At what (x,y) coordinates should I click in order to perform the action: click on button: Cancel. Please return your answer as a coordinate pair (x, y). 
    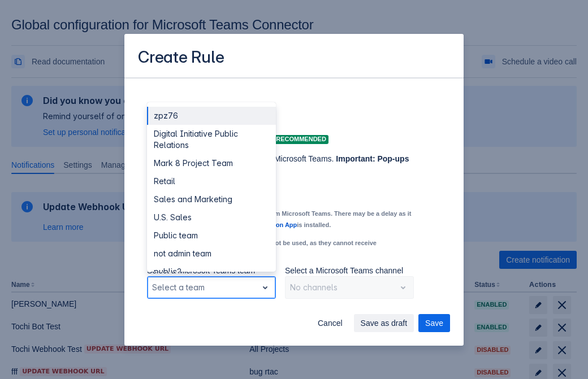
    Looking at the image, I should click on (330, 323).